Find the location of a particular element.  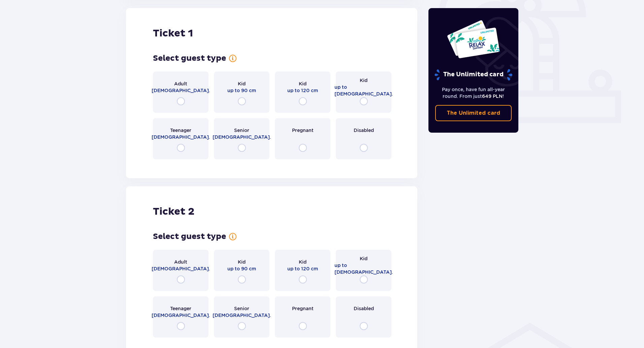

p: Ticket 1 is located at coordinates (173, 33).